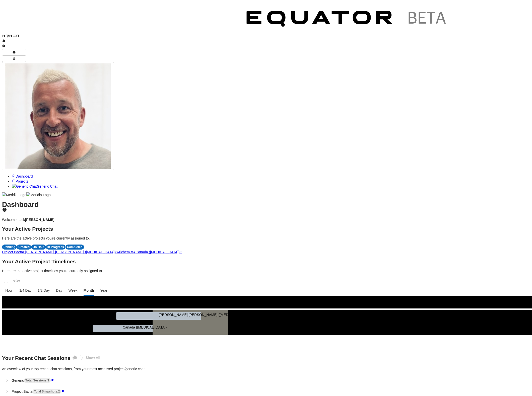 Image resolution: width=532 pixels, height=396 pixels. I want to click on span: Year, so click(104, 290).